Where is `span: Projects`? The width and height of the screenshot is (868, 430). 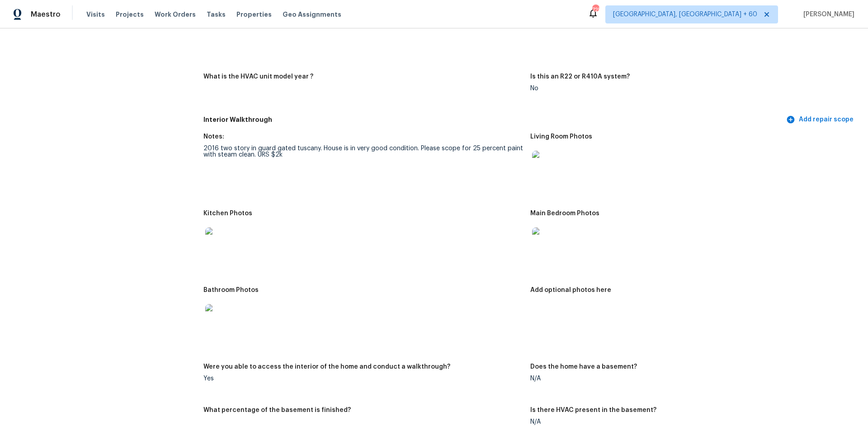
span: Projects is located at coordinates (130, 14).